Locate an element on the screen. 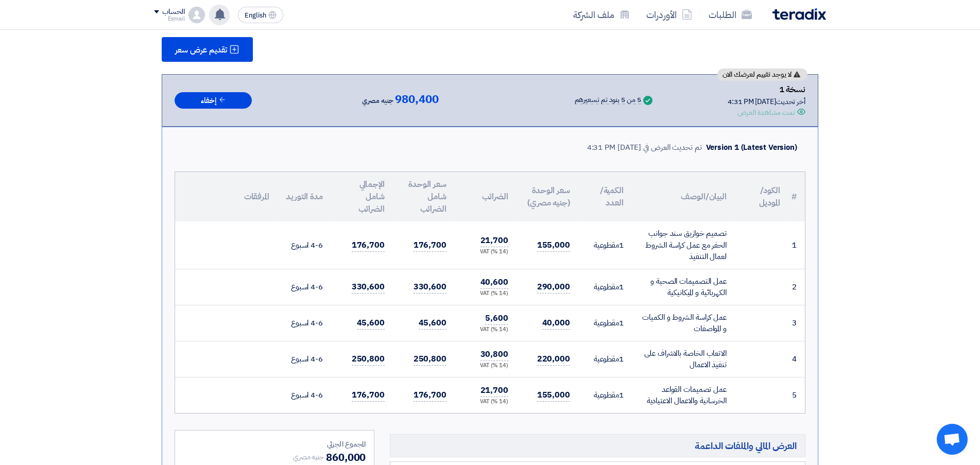 The image size is (980, 465). th: الضرائب is located at coordinates (485, 197).